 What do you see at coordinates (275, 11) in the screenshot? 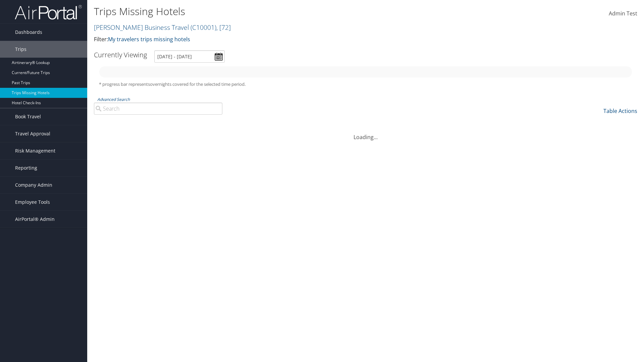
I see `h1: Trips Missing Hotels` at bounding box center [275, 11].